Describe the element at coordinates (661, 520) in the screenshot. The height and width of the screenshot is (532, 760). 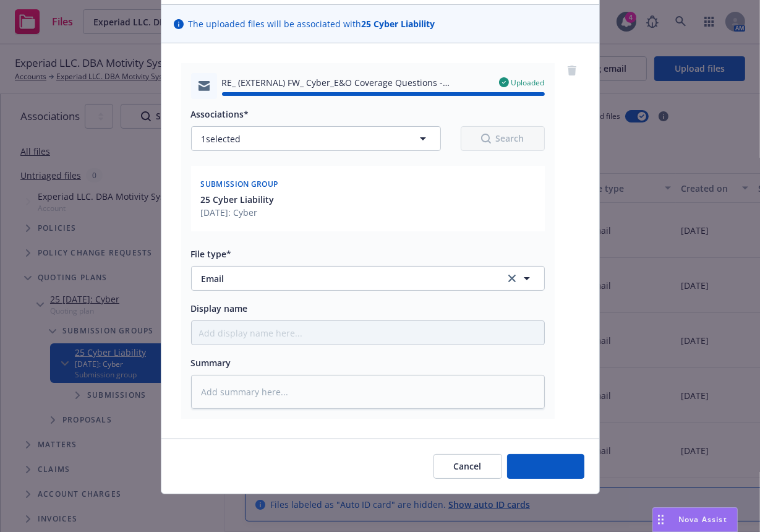
I see `div: Drag to move` at that location.